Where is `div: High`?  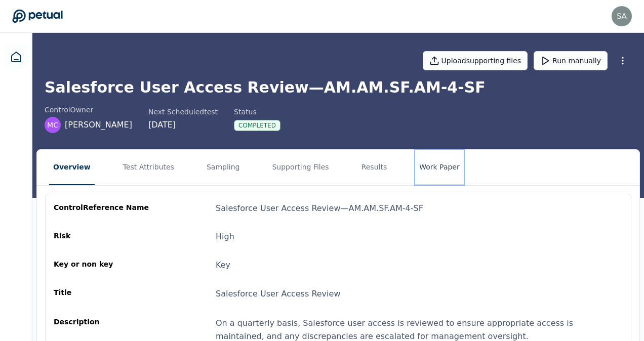 div: High is located at coordinates (225, 236).